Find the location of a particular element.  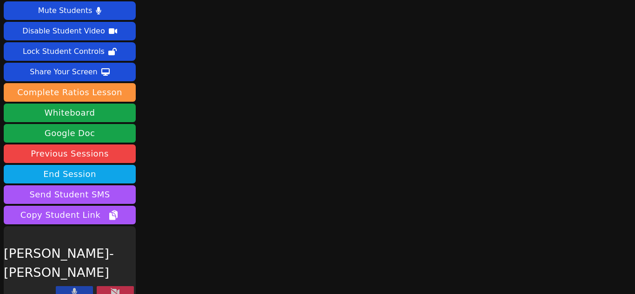

a: Google Doc is located at coordinates (70, 133).